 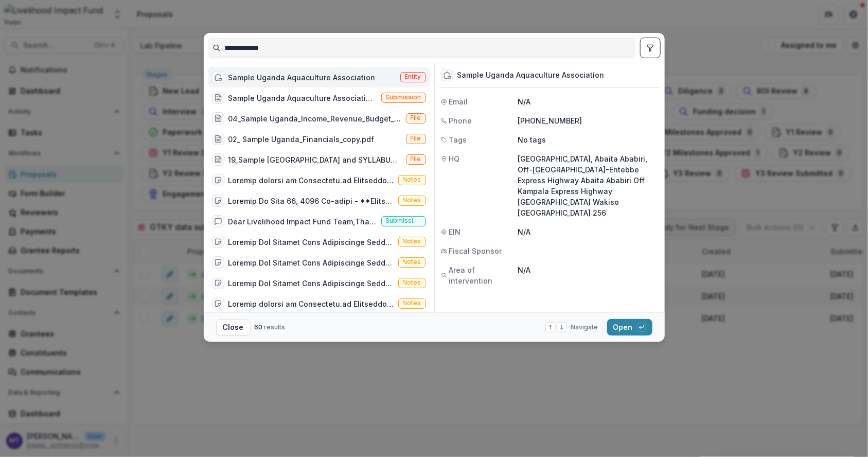 What do you see at coordinates (458, 139) in the screenshot?
I see `span: Tags` at bounding box center [458, 139].